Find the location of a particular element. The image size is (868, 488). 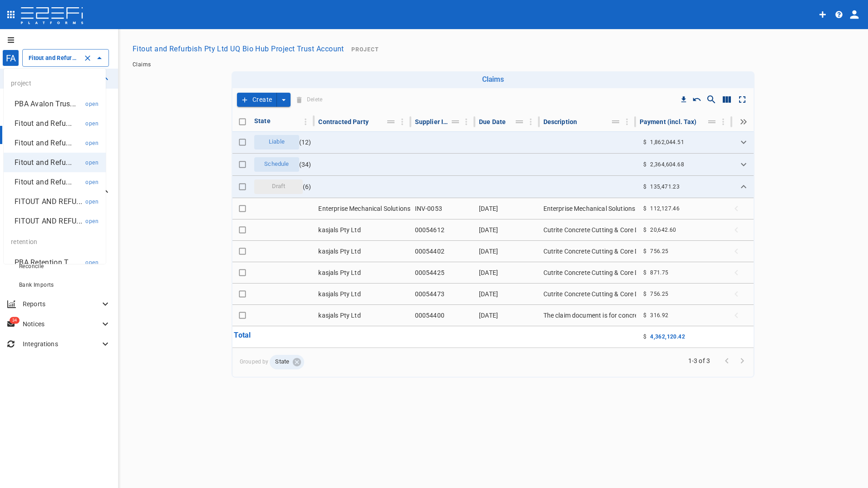

td: Cutrite Concrete Cutting & Core Drilling provided concrete cutting and drilling services for high... is located at coordinates (588, 230).